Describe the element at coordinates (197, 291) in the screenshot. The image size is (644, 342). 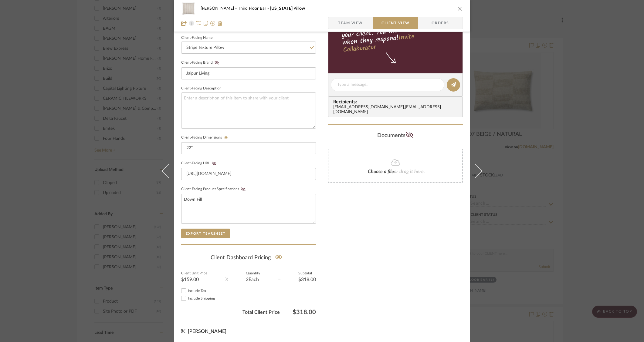
I see `span: Include Tax` at that location.